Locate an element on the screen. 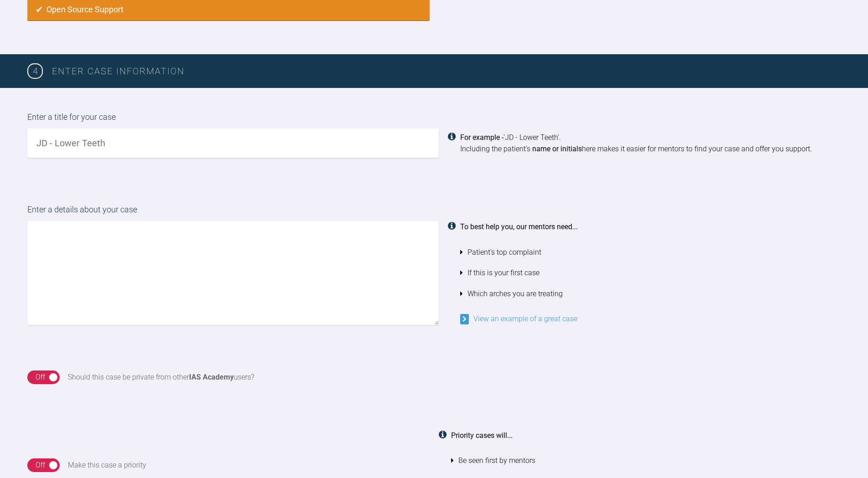  strong: To best help you, our mentors need... is located at coordinates (519, 226).